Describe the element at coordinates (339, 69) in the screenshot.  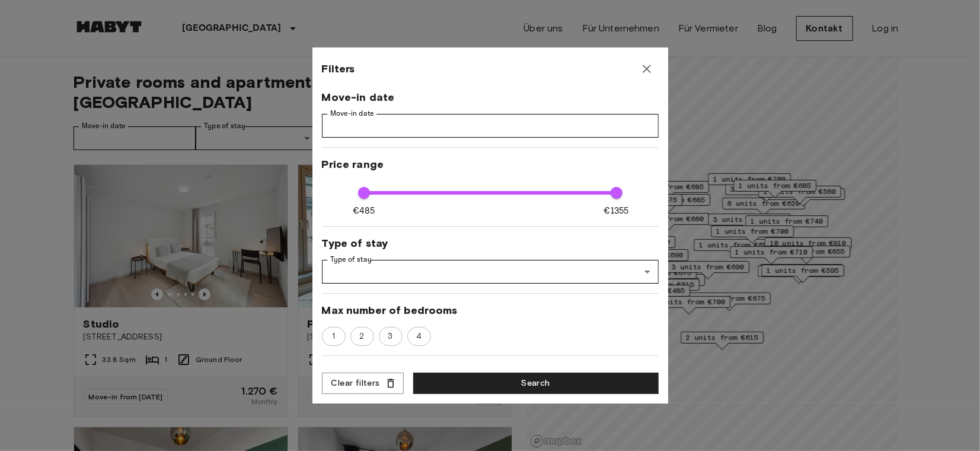
I see `span: Filters` at that location.